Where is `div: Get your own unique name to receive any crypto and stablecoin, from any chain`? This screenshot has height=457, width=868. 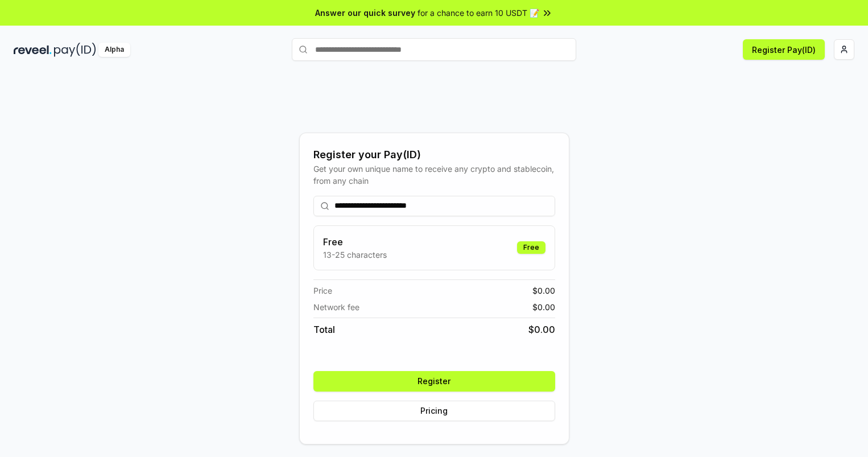 div: Get your own unique name to receive any crypto and stablecoin, from any chain is located at coordinates (434, 175).